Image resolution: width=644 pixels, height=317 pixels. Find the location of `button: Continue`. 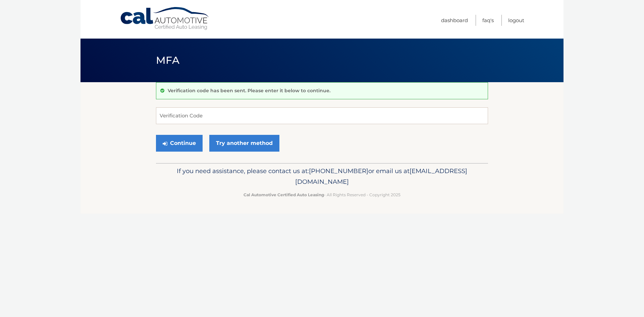

button: Continue is located at coordinates (179, 143).